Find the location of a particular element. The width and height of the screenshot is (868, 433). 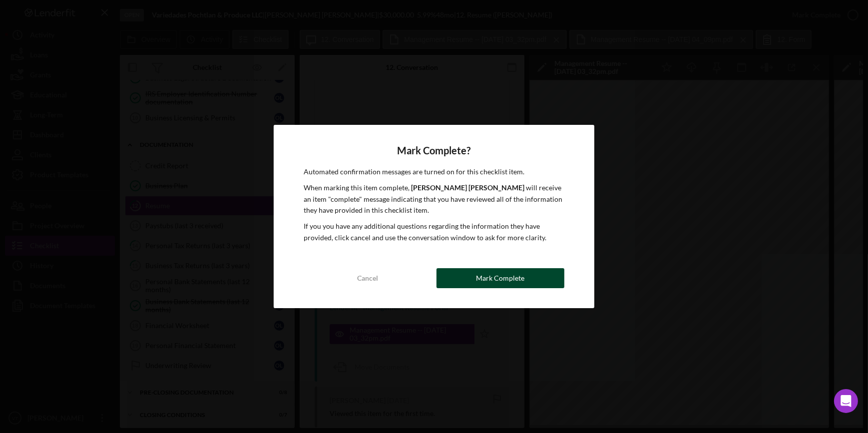

button: Mark Complete is located at coordinates (500, 278).